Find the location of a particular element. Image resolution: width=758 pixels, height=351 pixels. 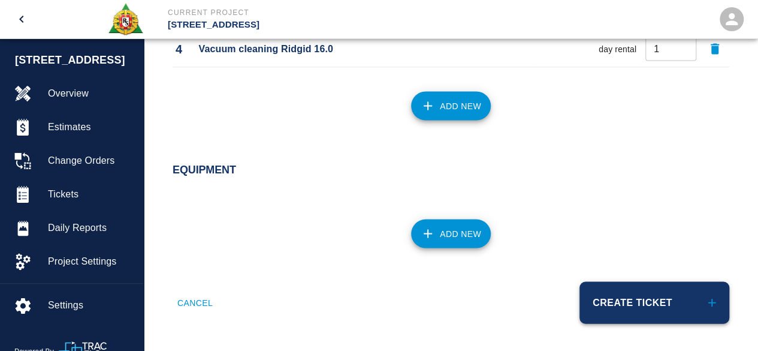

span: Change Orders is located at coordinates (91, 161).